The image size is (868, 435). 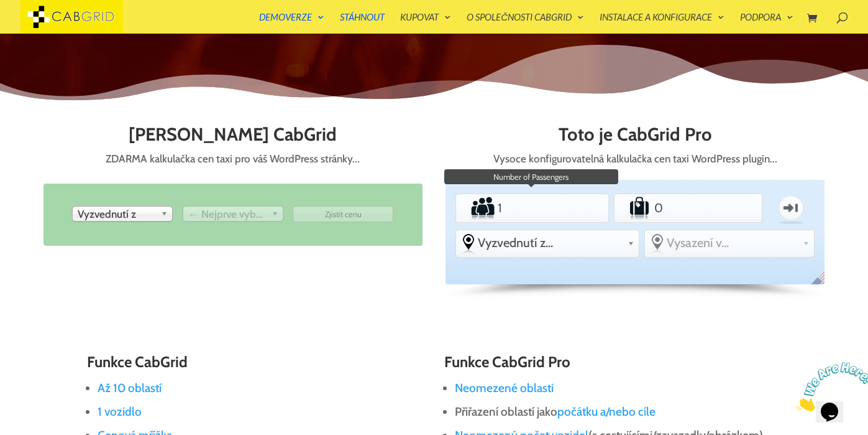 I want to click on h3: Funkce CabGrid Pro, so click(x=612, y=365).